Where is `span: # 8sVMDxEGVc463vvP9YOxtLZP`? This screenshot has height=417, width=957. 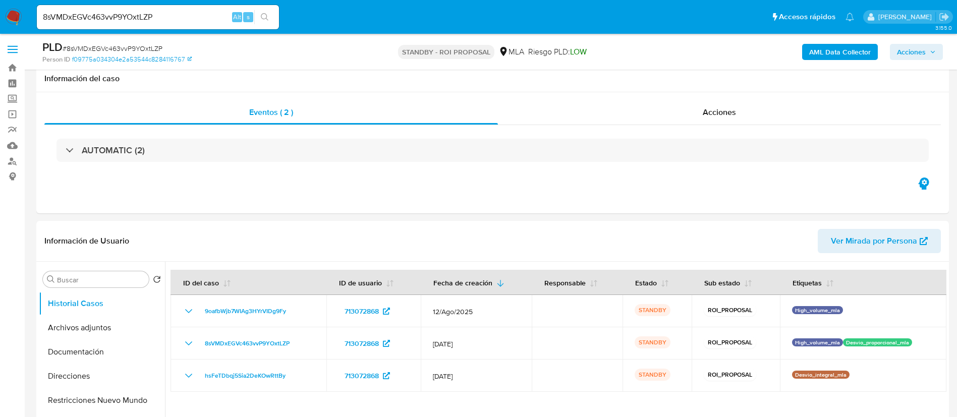 span: # 8sVMDxEGVc463vvP9YOxtLZP is located at coordinates (113, 48).